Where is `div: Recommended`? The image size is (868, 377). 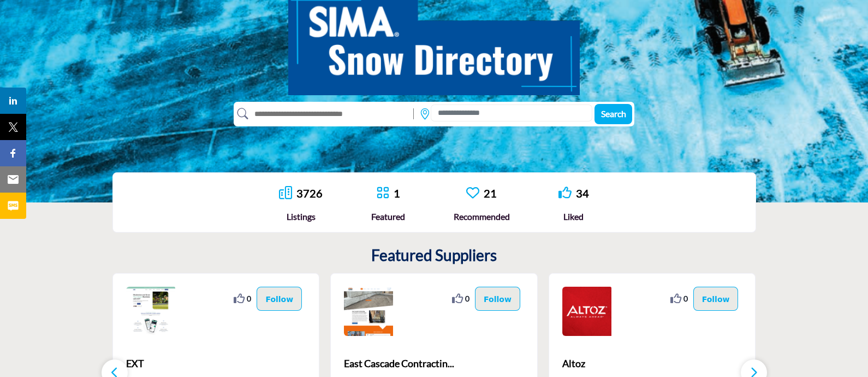 div: Recommended is located at coordinates (482, 216).